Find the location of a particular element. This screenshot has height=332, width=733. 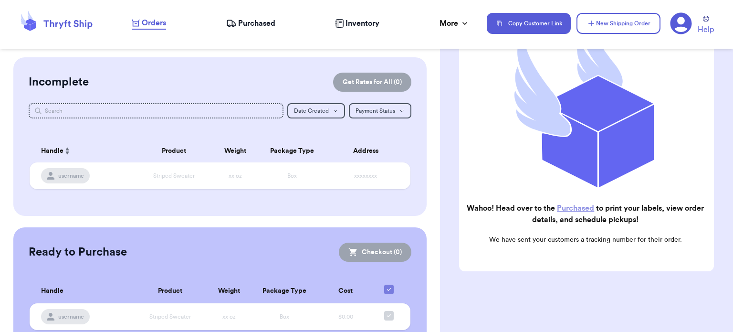

p: We have sent your customers a tracking number for their order. is located at coordinates (586, 240).